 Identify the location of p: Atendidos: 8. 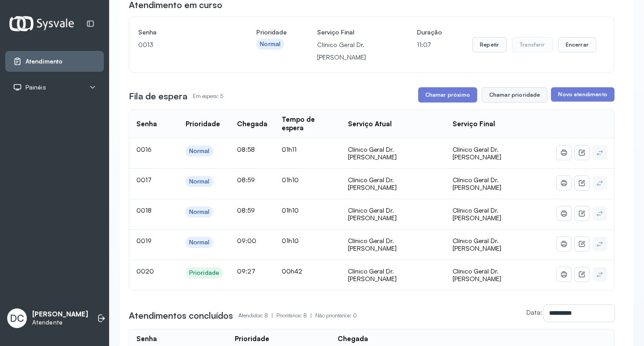
(257, 316).